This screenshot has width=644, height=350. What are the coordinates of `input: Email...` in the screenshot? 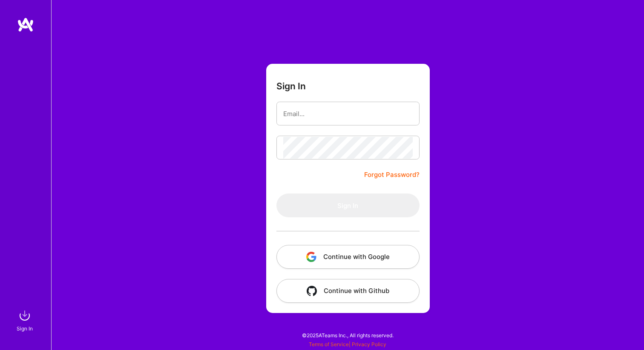 It's located at (348, 114).